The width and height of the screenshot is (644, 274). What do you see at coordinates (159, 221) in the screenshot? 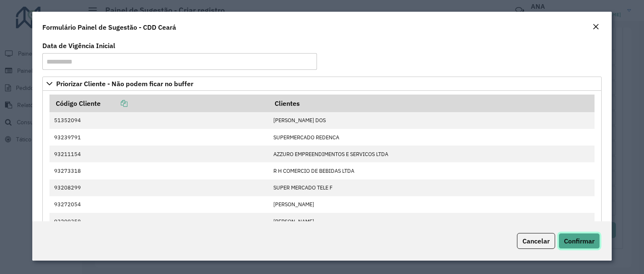
I see `td: 93209358` at bounding box center [159, 221].